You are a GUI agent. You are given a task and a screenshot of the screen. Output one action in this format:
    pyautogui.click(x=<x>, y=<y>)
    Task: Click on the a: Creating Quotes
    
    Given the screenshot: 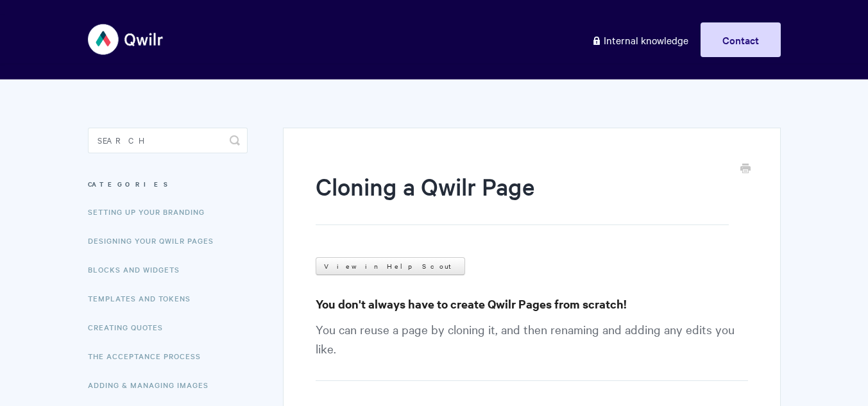 What is the action you would take?
    pyautogui.click(x=131, y=327)
    